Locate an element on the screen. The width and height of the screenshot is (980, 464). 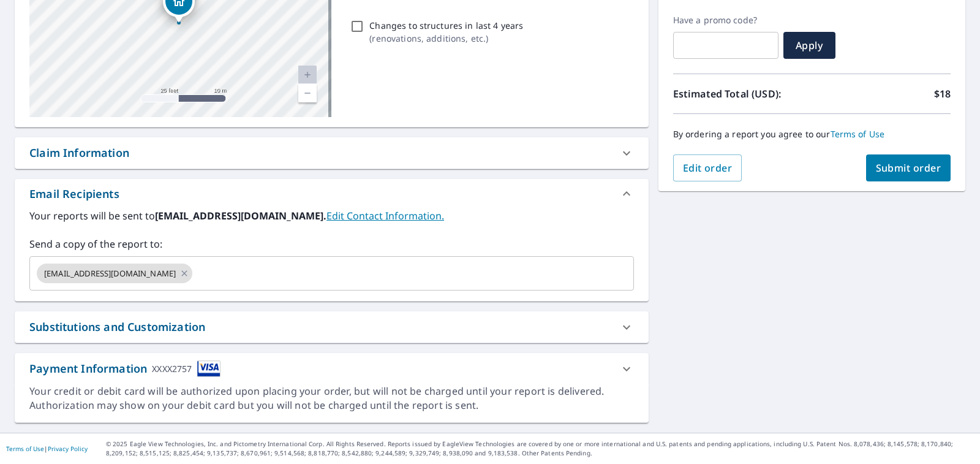
a: Current Level 20, Zoom In Disabled is located at coordinates (308, 74).